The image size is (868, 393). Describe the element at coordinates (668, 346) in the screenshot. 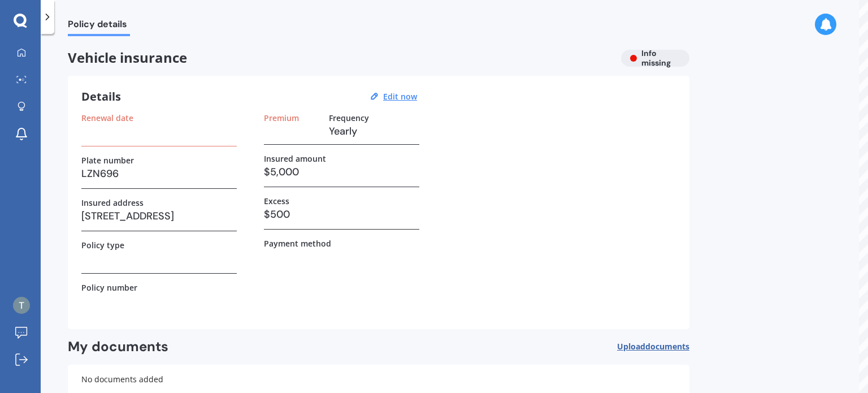

I see `span: documents` at that location.